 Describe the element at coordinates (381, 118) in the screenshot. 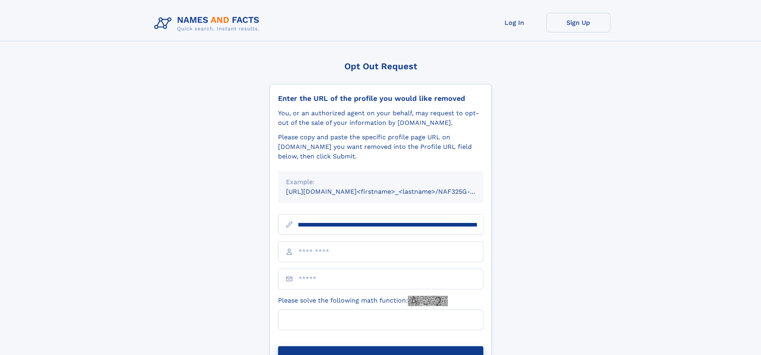

I see `div: You, or an authorized agent on your behalf, may request to opt-out of the sale of your informatio...` at that location.